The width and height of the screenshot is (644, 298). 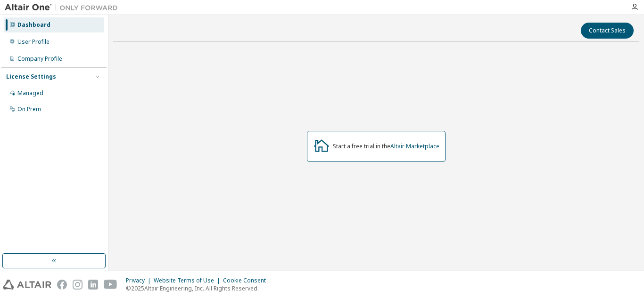 I want to click on p: © 2025 Altair Engineering, Inc. All Rights Reserved., so click(x=198, y=288).